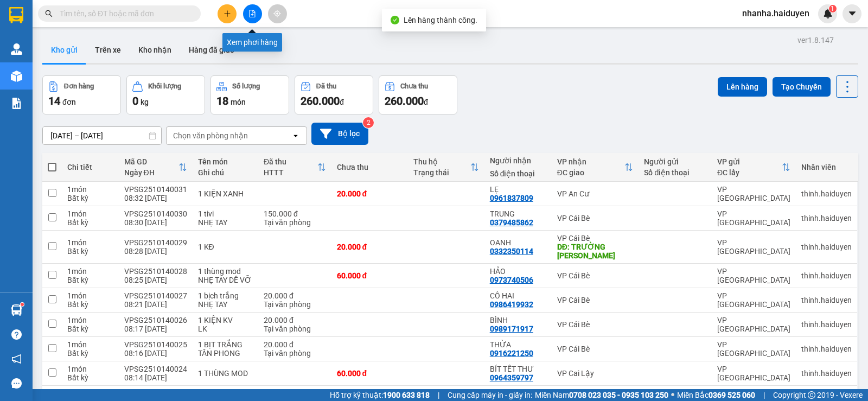 The width and height of the screenshot is (868, 401). I want to click on div: THỪA, so click(518, 344).